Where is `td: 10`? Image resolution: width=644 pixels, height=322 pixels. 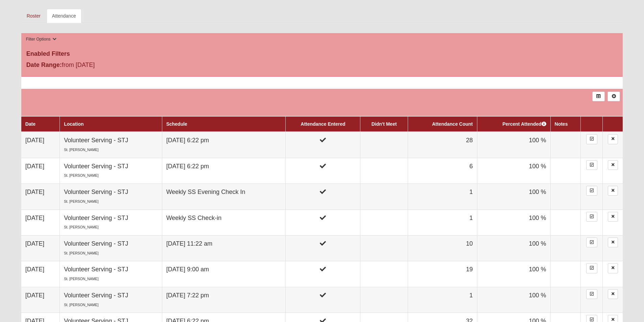 td: 10 is located at coordinates (442, 248).